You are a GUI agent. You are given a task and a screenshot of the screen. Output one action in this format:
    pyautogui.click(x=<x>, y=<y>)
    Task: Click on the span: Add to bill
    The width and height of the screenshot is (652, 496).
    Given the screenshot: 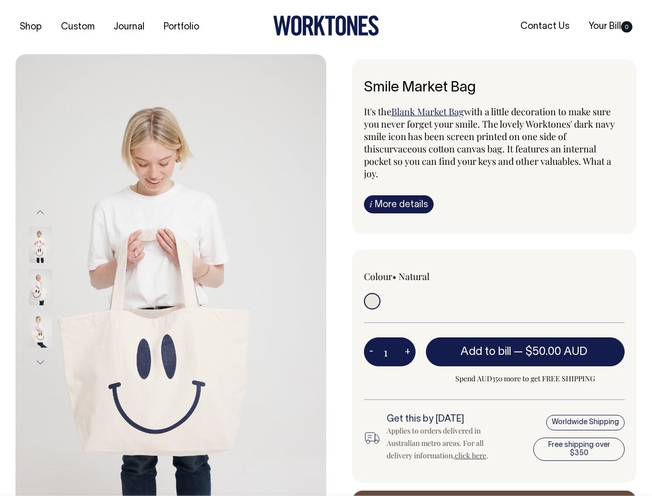 What is the action you would take?
    pyautogui.click(x=486, y=352)
    